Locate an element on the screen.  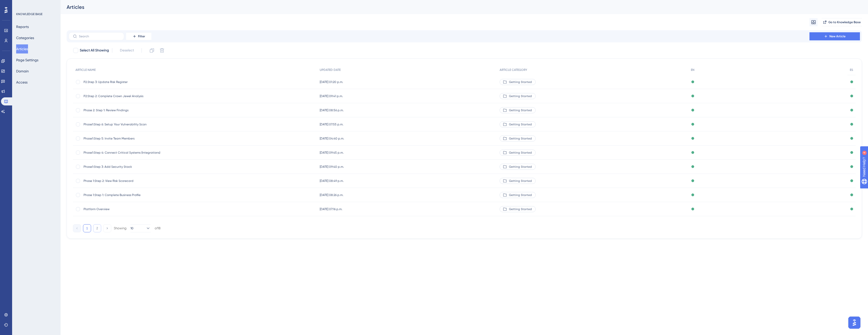
button: Go to Knowledge Base is located at coordinates (842, 22).